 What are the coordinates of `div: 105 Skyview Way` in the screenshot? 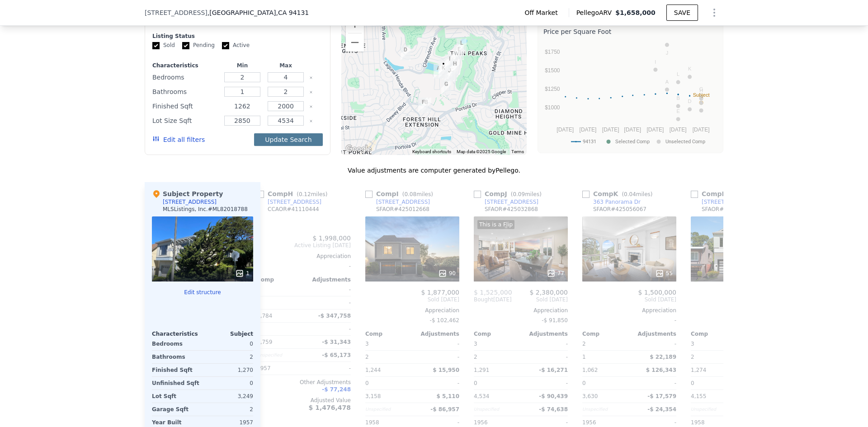 It's located at (455, 67).